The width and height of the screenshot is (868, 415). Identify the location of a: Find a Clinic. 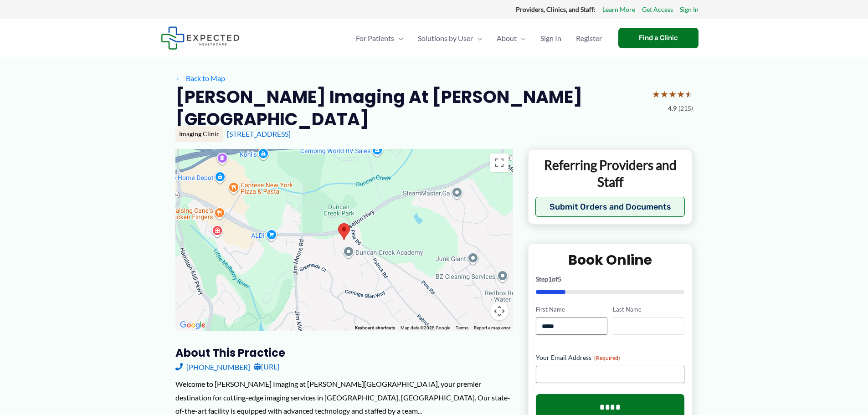
(659, 38).